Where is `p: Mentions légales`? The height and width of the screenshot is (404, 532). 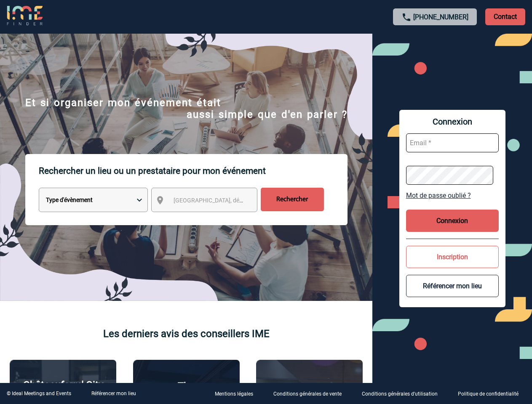
p: Mentions légales is located at coordinates (233, 395).